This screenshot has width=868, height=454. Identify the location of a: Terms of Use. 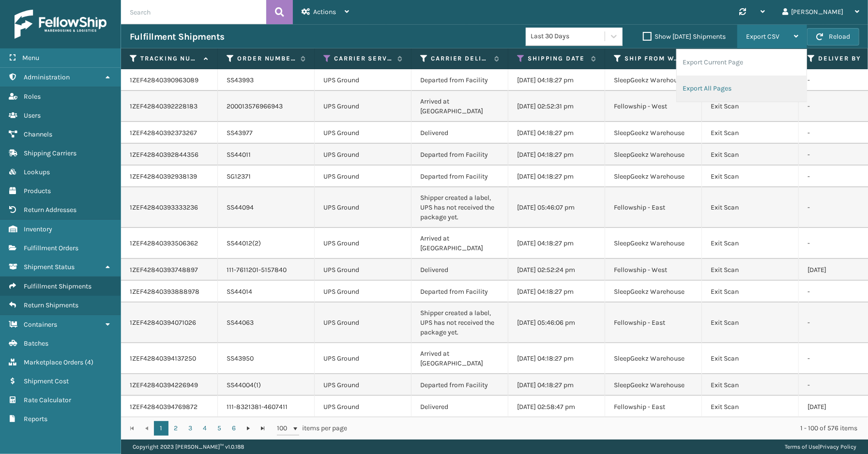
(801, 447).